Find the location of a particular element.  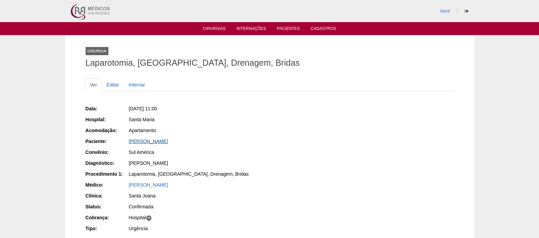

div: Sul América is located at coordinates (197, 153).